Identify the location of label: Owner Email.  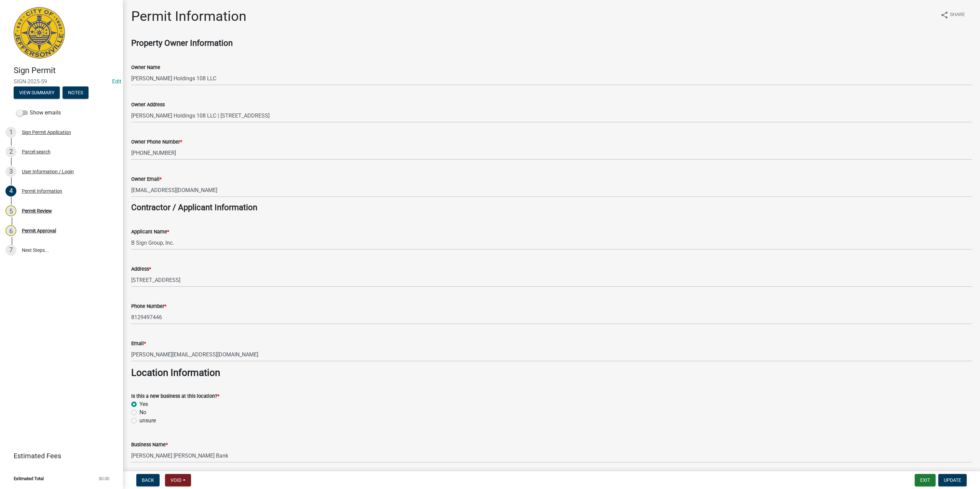
(146, 180).